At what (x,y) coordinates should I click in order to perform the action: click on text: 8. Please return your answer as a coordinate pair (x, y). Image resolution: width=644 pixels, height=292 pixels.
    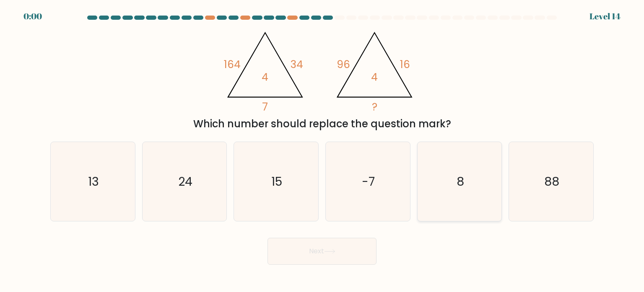
    Looking at the image, I should click on (460, 181).